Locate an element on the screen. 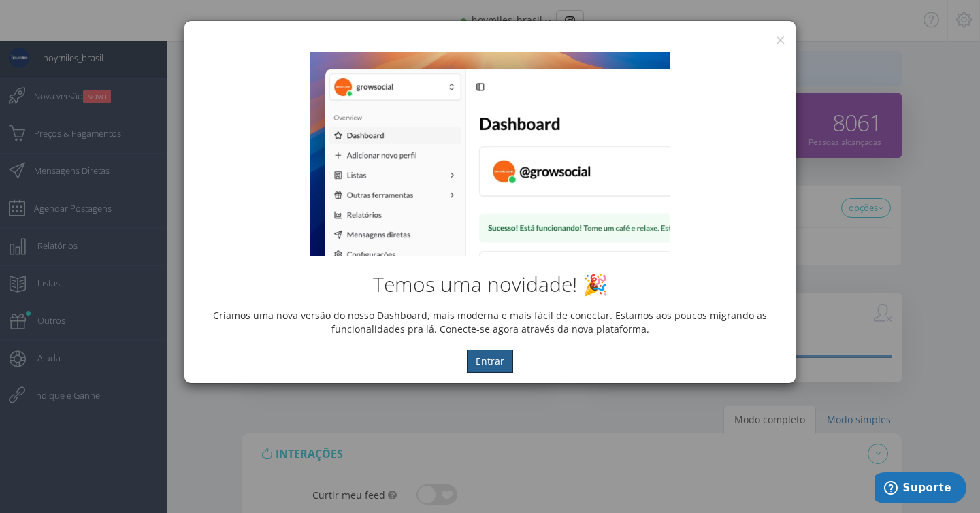  span: Suporte is located at coordinates (52, 16).